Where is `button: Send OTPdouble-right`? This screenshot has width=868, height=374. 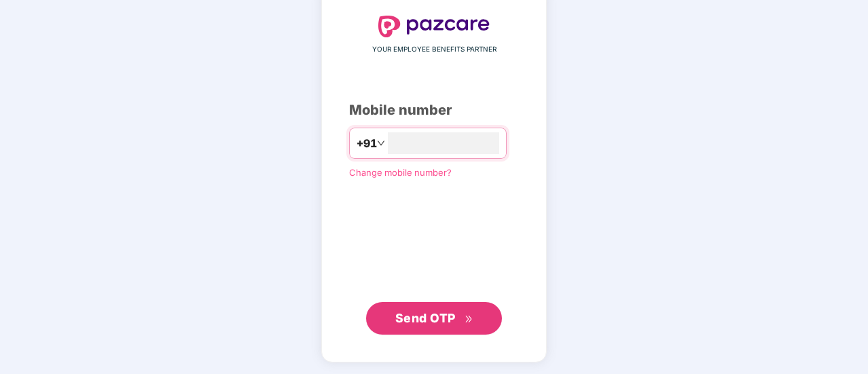
button: Send OTPdouble-right is located at coordinates (434, 318).